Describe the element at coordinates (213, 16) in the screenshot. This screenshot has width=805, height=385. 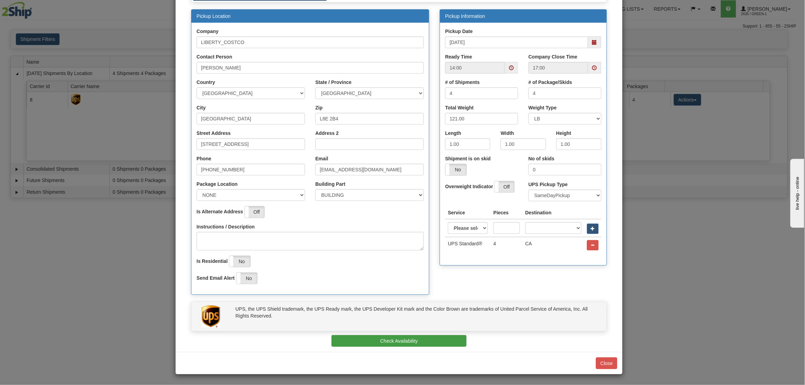
I see `a: Pickup Location` at that location.